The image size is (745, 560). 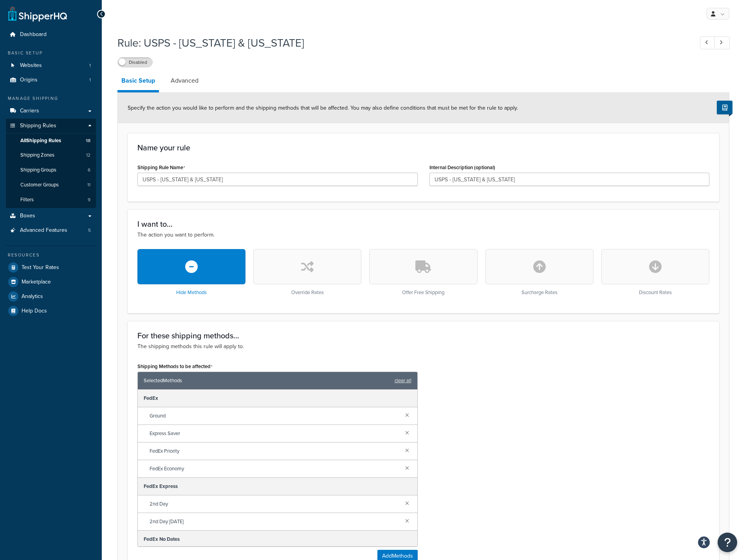 I want to click on li: Analytics, so click(x=51, y=296).